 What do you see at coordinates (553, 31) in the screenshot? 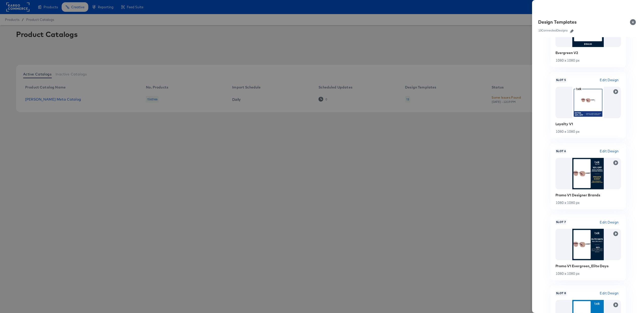
I see `div: 13 Connected Designs` at bounding box center [553, 31].